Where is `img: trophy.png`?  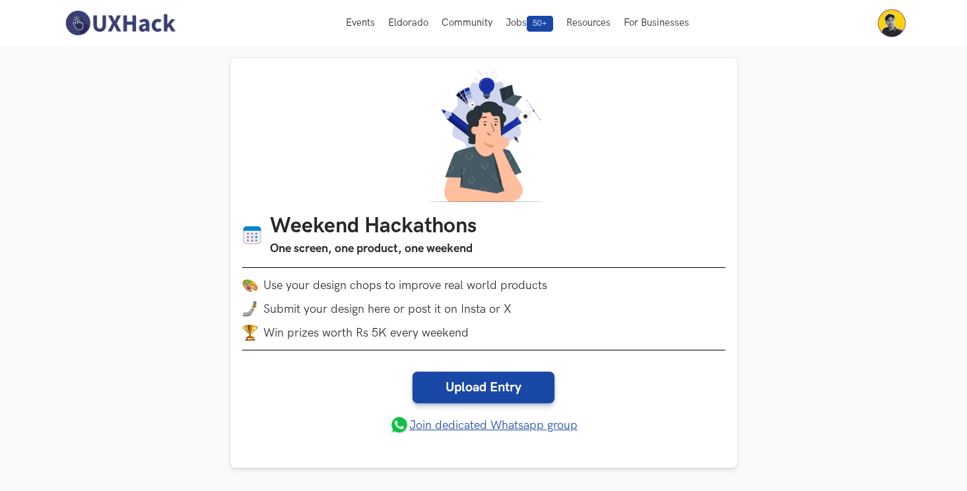
img: trophy.png is located at coordinates (250, 333).